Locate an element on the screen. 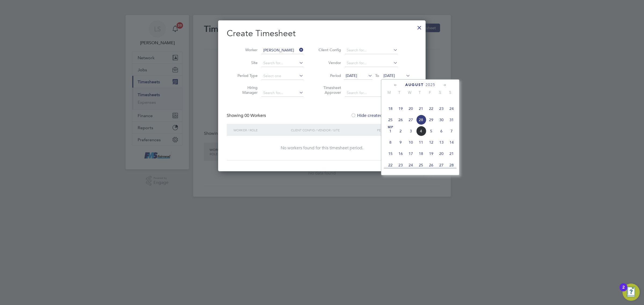 The height and width of the screenshot is (305, 644). input: Select one is located at coordinates (282, 76).